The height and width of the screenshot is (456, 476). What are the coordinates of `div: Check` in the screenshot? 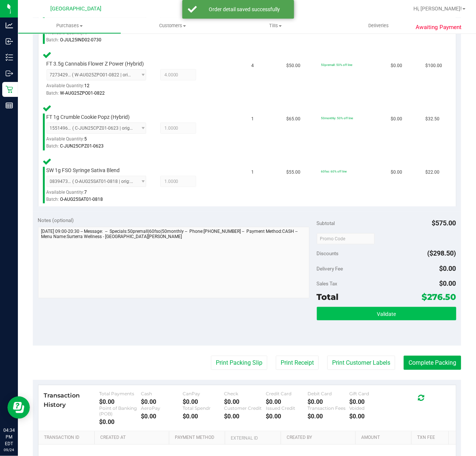 It's located at (245, 393).